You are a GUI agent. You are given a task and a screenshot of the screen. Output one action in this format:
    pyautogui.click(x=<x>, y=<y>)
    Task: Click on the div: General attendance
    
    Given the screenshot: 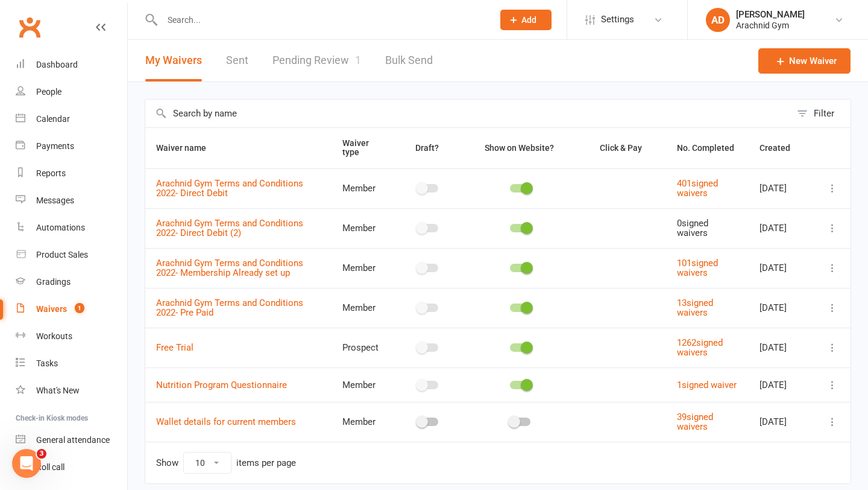 What is the action you would take?
    pyautogui.click(x=73, y=440)
    